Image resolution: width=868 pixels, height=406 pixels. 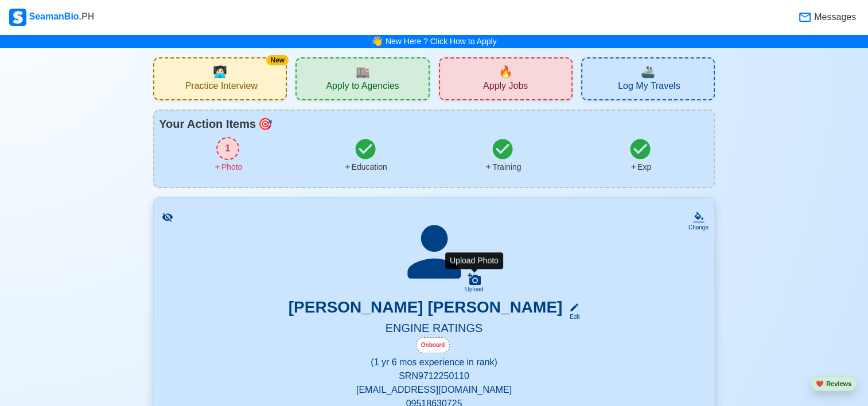 What do you see at coordinates (820, 383) in the screenshot?
I see `span: heart` at bounding box center [820, 383].